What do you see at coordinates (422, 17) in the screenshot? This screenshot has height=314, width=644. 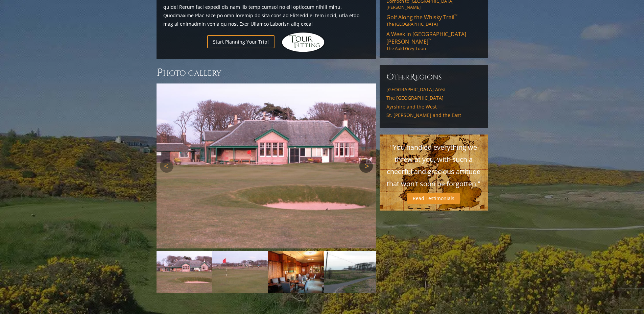 I see `span: Golf Along the Whisky Trail` at bounding box center [422, 17].